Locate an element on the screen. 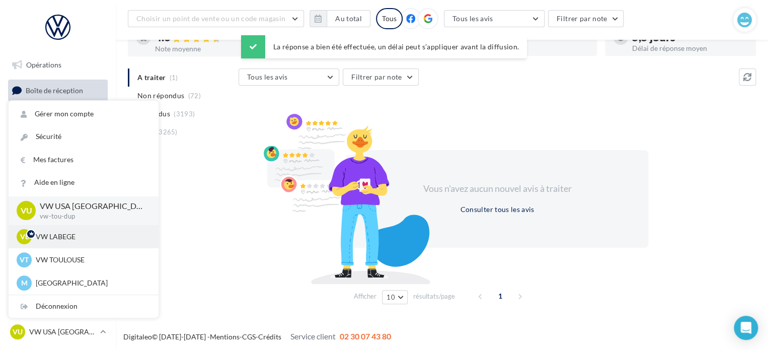 The width and height of the screenshot is (768, 350). p: VW TOULOUSE is located at coordinates (91, 260).